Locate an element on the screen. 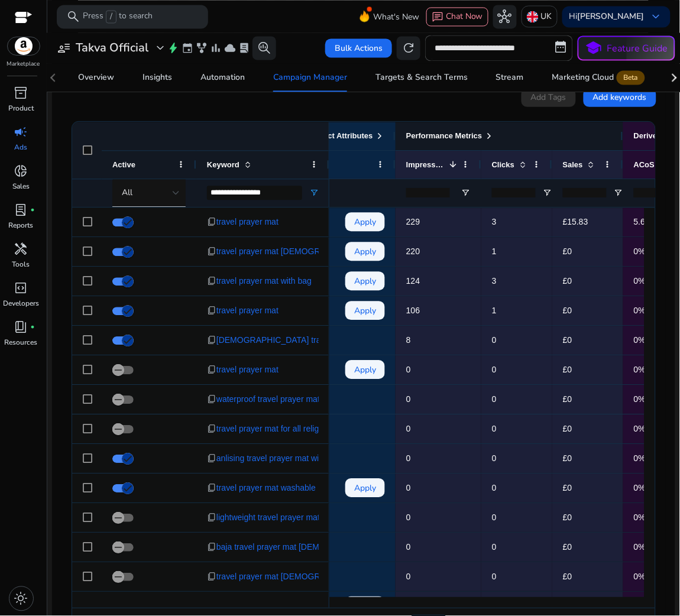 This screenshot has width=680, height=616. p: Developers is located at coordinates (21, 303).